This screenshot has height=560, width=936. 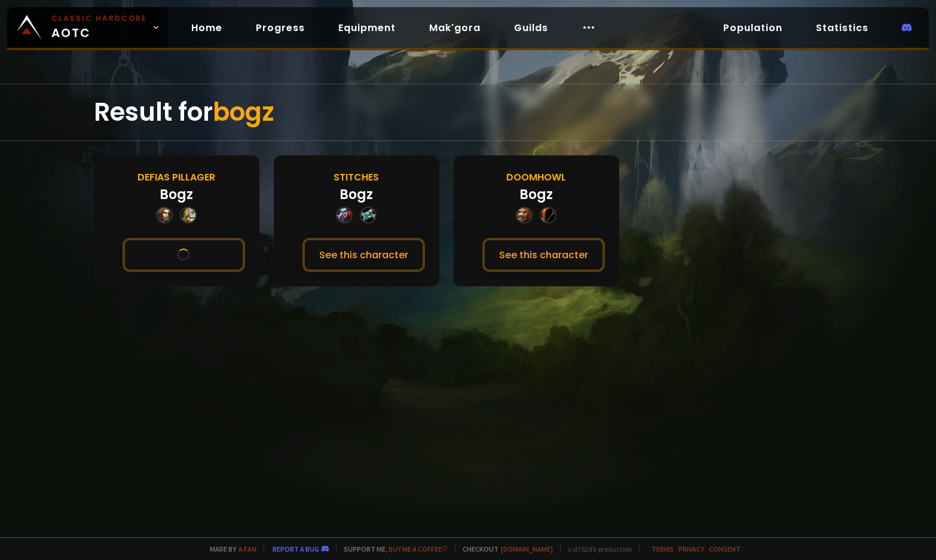 I want to click on small: Classic Hardcore, so click(x=99, y=19).